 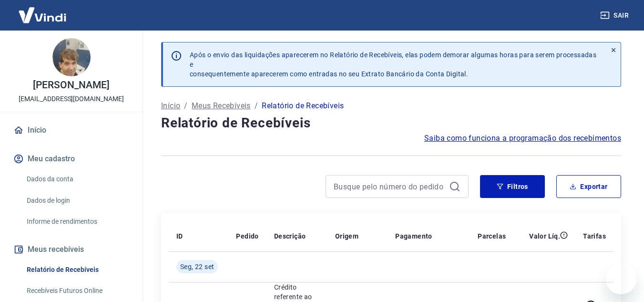 What do you see at coordinates (247, 236) in the screenshot?
I see `p: Pedido` at bounding box center [247, 236].